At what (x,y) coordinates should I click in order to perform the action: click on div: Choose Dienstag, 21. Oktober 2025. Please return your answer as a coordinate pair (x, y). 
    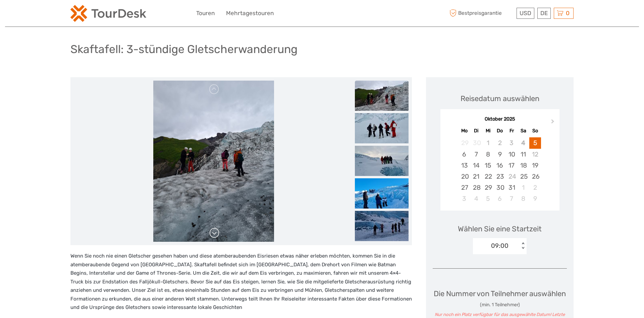
    Looking at the image, I should click on (476, 176).